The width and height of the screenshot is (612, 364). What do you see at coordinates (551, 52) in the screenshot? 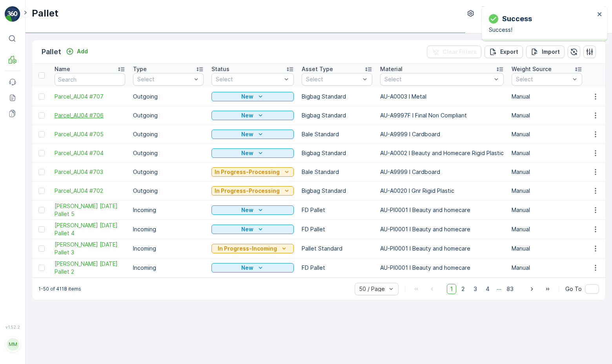
I see `p: Import` at bounding box center [551, 52].